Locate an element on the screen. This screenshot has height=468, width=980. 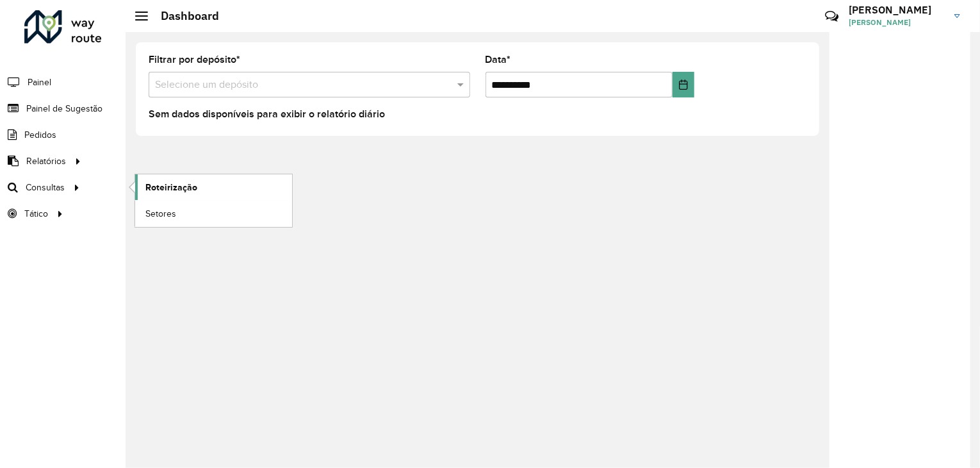
button: Choose Date is located at coordinates (683, 84).